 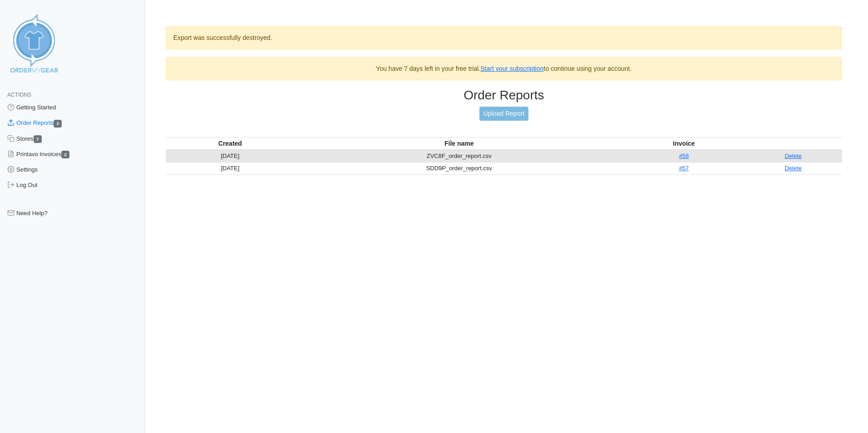 I want to click on div: Export was successfully destroyed., so click(x=504, y=37).